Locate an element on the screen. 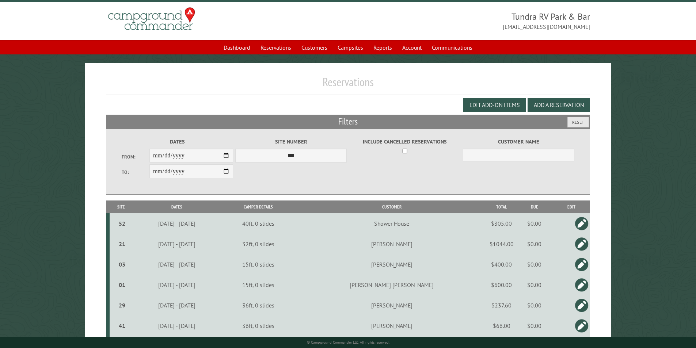 The width and height of the screenshot is (696, 348). td: $237.60 is located at coordinates (501, 305).